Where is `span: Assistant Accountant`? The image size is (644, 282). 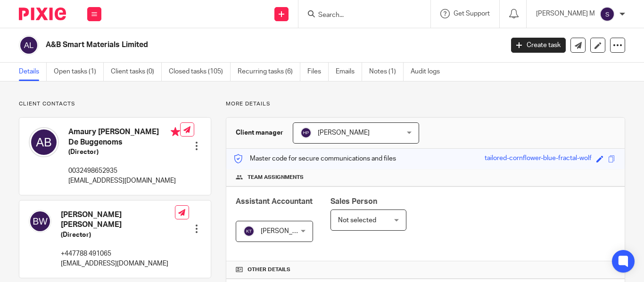
span: Assistant Accountant is located at coordinates (274, 201).